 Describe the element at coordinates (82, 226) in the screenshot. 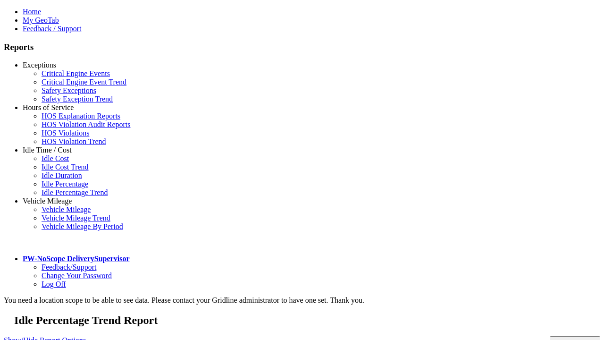

I see `a: Vehicle Mileage By Period` at that location.